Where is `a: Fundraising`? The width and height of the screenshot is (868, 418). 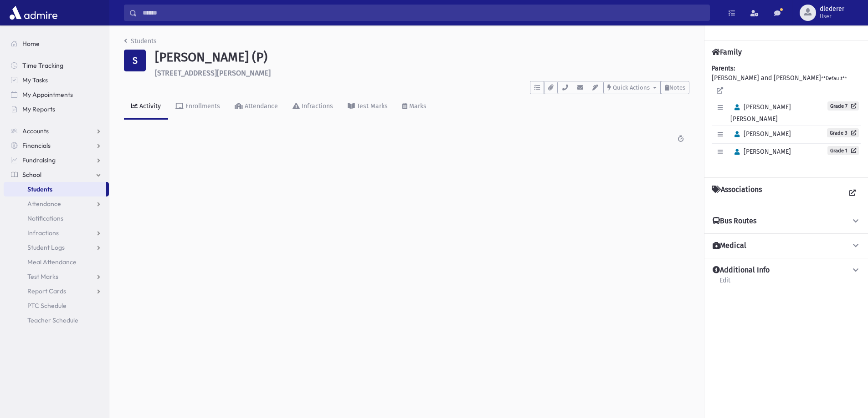 a: Fundraising is located at coordinates (56, 160).